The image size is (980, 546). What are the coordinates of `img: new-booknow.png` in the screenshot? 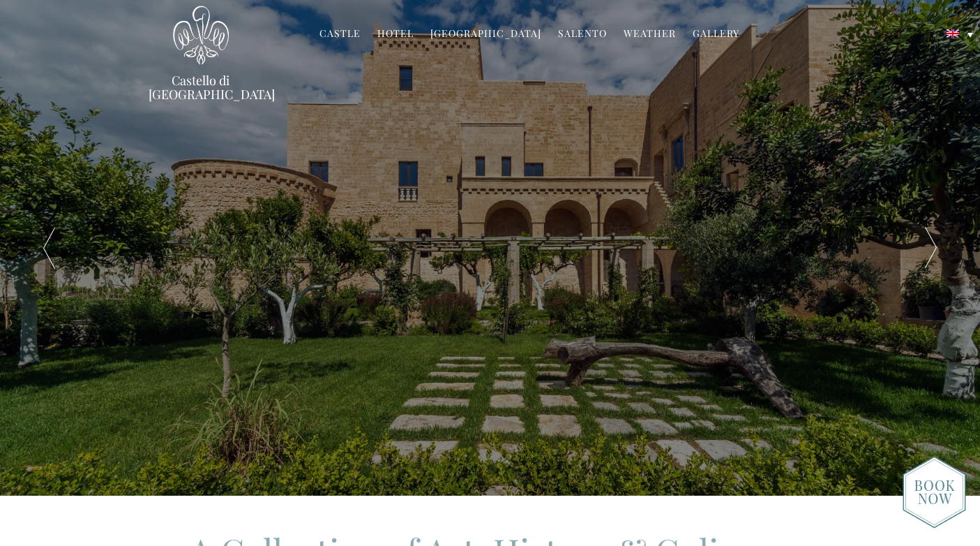 It's located at (934, 492).